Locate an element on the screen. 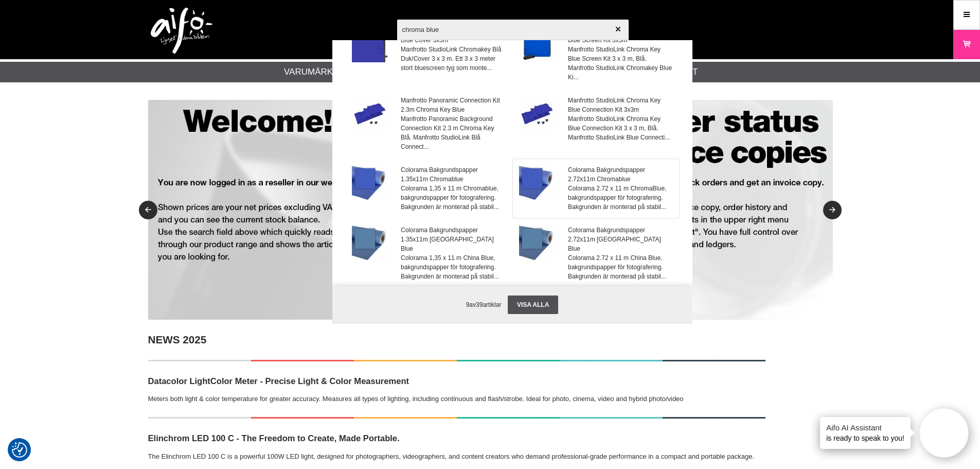 The image size is (980, 469). a: Visa alla is located at coordinates (533, 304).